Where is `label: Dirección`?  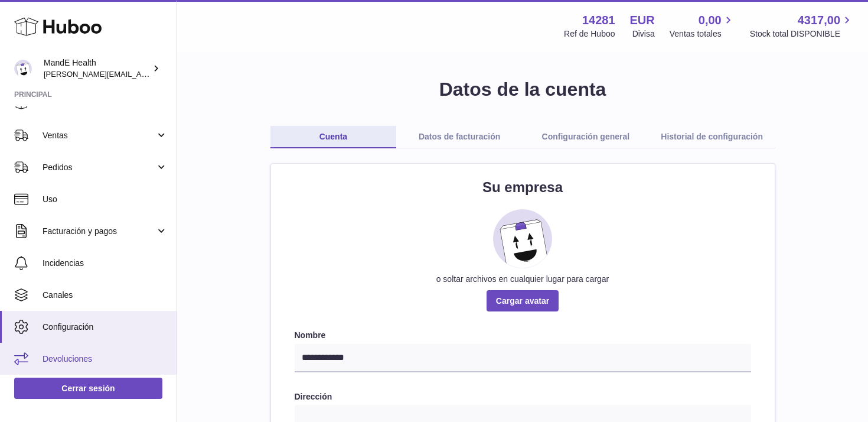
label: Dirección is located at coordinates (523, 396).